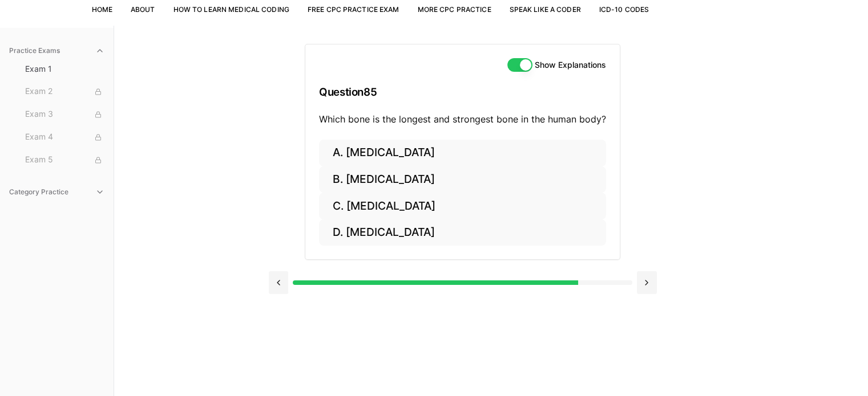  What do you see at coordinates (64, 161) in the screenshot?
I see `button: Exam 5` at bounding box center [64, 161].